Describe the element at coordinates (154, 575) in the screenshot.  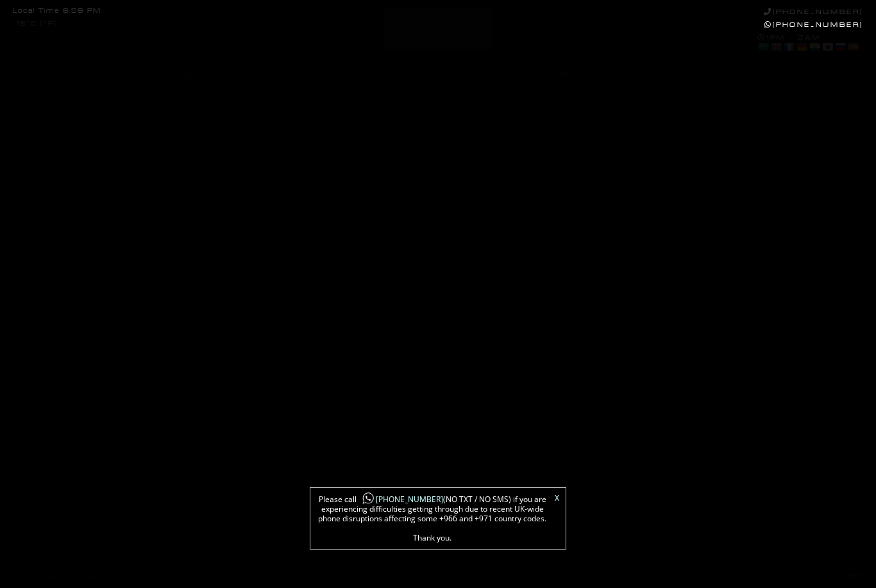
I see `a: WINKS London` at that location.